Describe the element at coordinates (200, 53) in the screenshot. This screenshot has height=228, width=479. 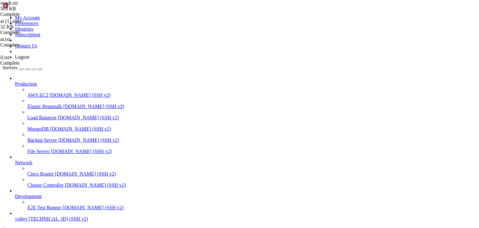
I see `x-row: To restore this content, you can run the 'unminimize' command.` at that location.